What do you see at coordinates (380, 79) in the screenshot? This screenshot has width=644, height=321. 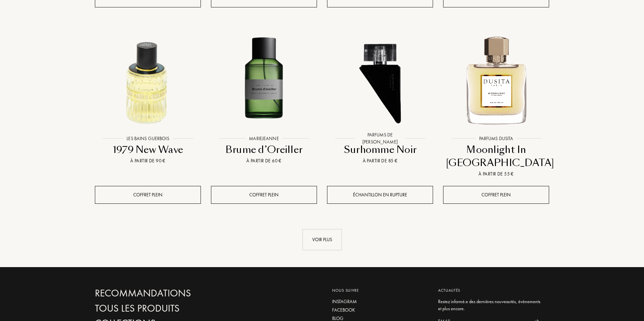 I see `img: Surhomme Noir Parfums de Nietzsche` at bounding box center [380, 79].